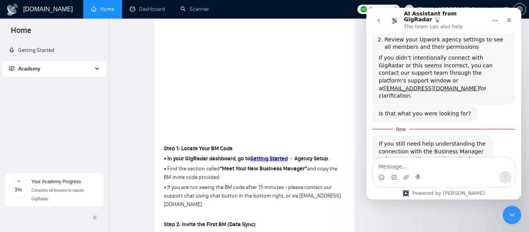 Image resolution: width=529 pixels, height=232 pixels. What do you see at coordinates (396, 9) in the screenshot?
I see `span: 0` at bounding box center [396, 9].